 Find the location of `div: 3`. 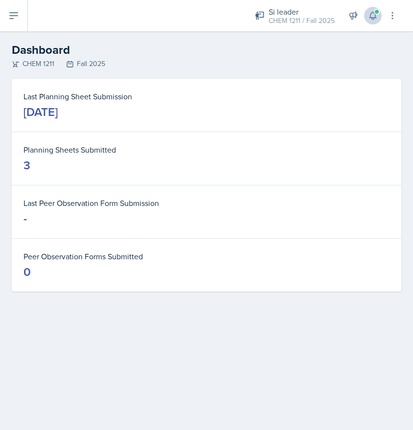

div: 3 is located at coordinates (27, 165).